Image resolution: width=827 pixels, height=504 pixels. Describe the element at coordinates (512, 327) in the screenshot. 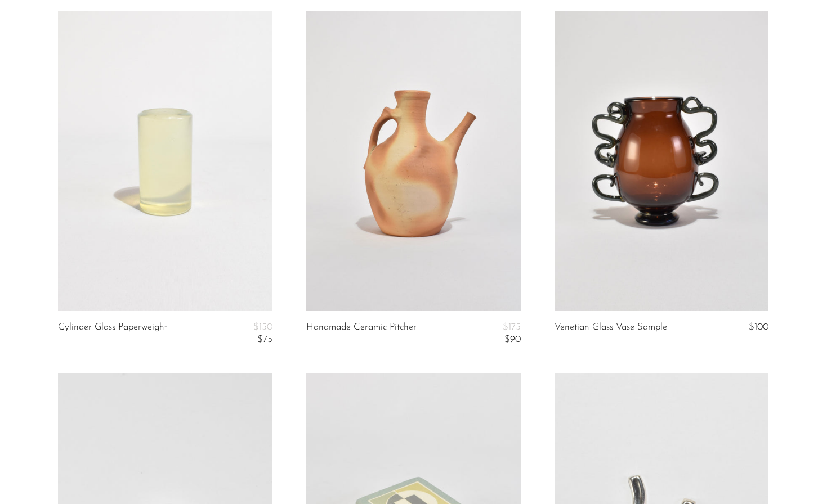

I see `span: $175` at that location.